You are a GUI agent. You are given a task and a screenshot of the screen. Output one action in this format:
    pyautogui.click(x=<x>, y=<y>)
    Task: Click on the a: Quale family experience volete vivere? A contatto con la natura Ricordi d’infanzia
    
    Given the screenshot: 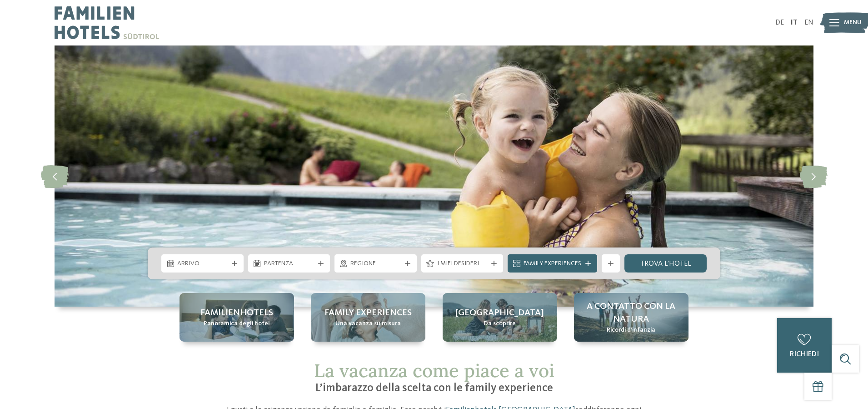 What is the action you would take?
    pyautogui.click(x=631, y=317)
    